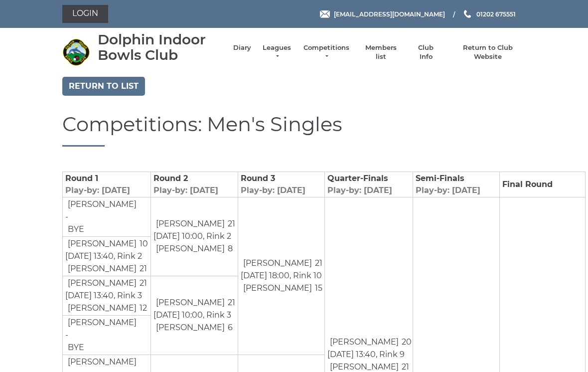  I want to click on a: Return to list, so click(104, 86).